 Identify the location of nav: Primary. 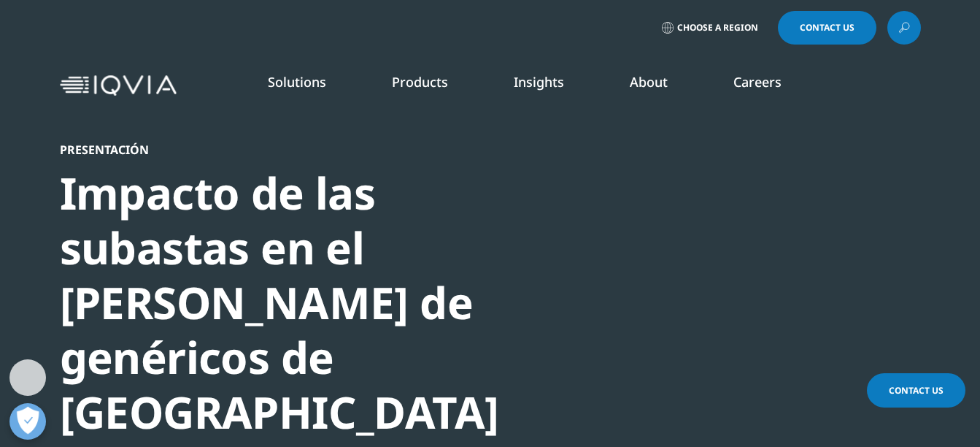
(552, 85).